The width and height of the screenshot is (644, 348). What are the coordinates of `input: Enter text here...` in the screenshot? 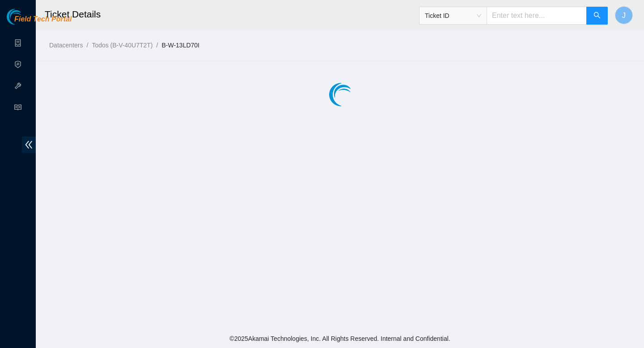 It's located at (537, 16).